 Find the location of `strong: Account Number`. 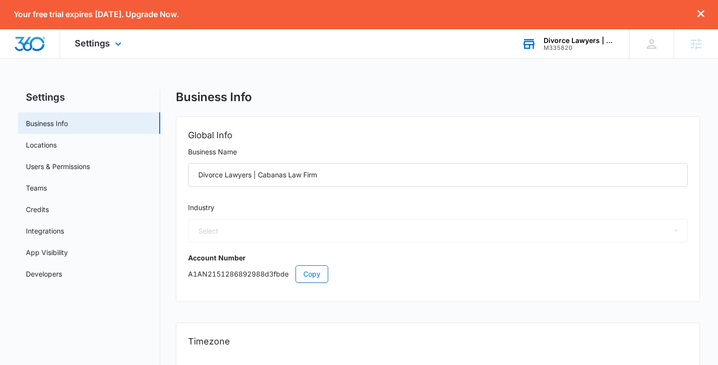

strong: Account Number is located at coordinates (217, 257).